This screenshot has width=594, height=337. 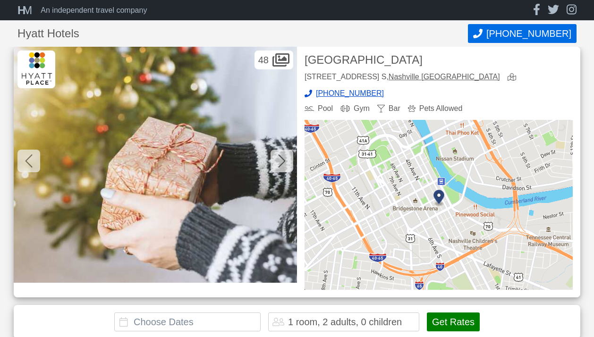 What do you see at coordinates (439, 205) in the screenshot?
I see `img: map` at bounding box center [439, 205].